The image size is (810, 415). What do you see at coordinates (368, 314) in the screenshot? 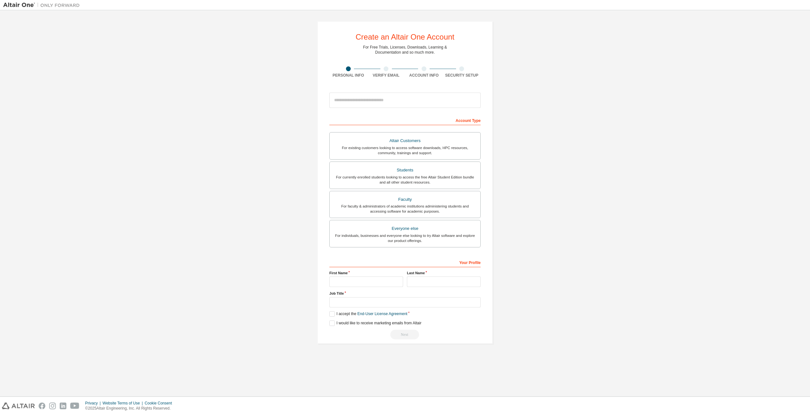
I see `label: I accept the` at bounding box center [368, 314].